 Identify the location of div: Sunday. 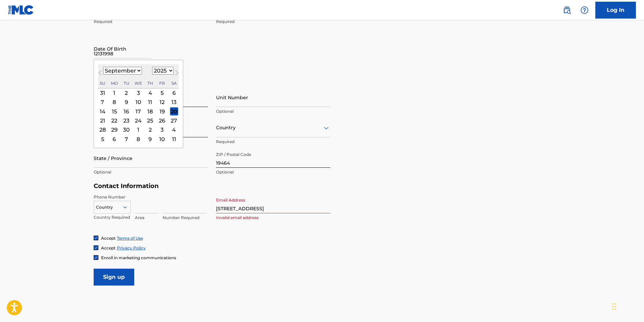
(103, 83).